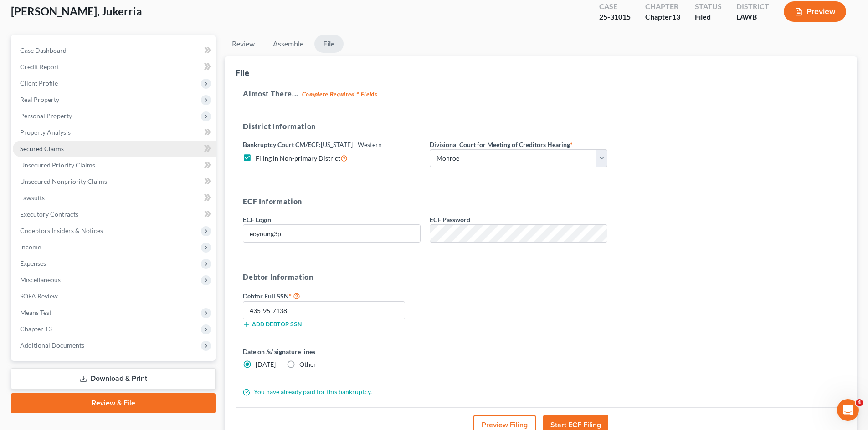 The image size is (868, 430). I want to click on span: Client Profile, so click(39, 83).